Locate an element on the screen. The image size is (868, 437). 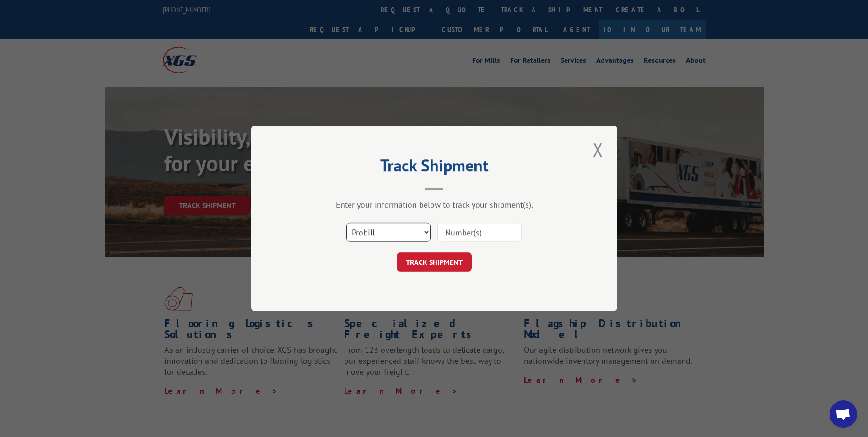
button: TRACK SHIPMENT is located at coordinates (434, 262).